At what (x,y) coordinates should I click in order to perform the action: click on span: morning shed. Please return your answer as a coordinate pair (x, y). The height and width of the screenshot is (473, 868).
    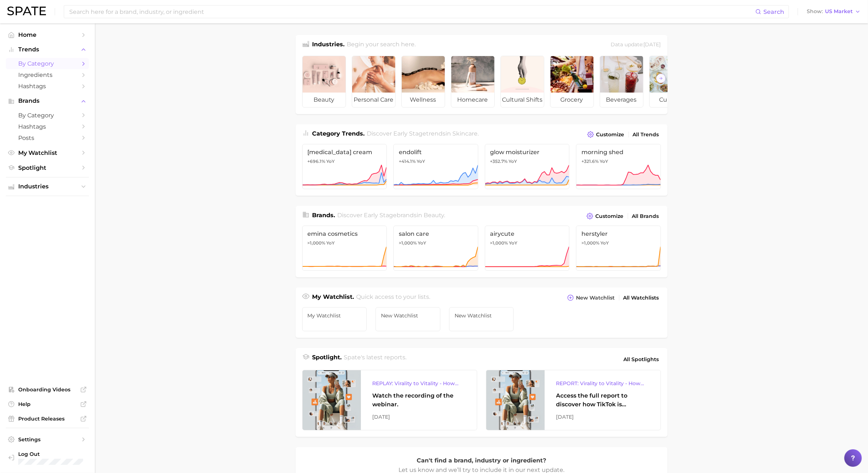
    Looking at the image, I should click on (618, 152).